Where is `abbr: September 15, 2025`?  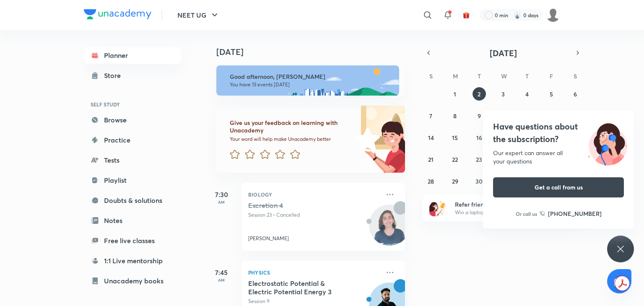
abbr: September 15, 2025 is located at coordinates (455, 137).